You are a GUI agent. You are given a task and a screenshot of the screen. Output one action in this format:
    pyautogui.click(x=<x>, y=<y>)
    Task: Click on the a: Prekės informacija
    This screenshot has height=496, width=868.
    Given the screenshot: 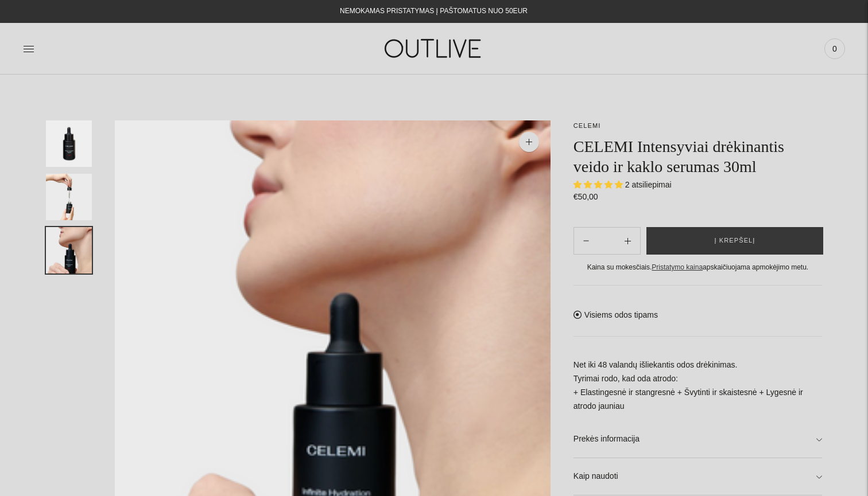 What is the action you would take?
    pyautogui.click(x=698, y=439)
    